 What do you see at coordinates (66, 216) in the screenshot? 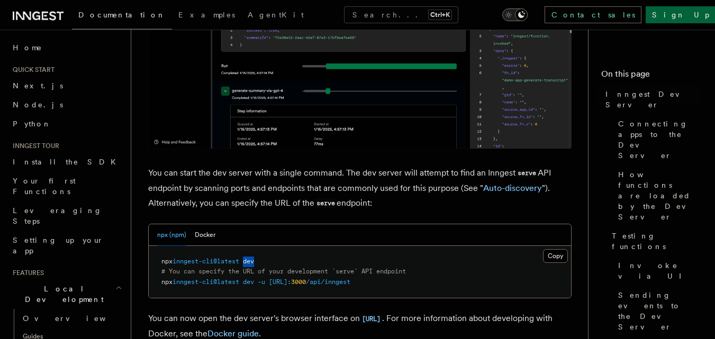
I see `a: Leveraging Steps` at bounding box center [66, 216].